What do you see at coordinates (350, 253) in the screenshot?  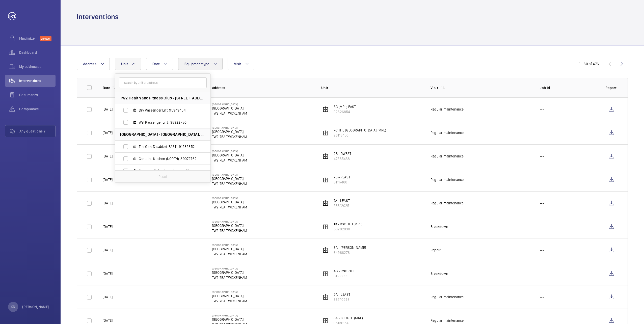 I see `p: 64986278` at bounding box center [350, 253].